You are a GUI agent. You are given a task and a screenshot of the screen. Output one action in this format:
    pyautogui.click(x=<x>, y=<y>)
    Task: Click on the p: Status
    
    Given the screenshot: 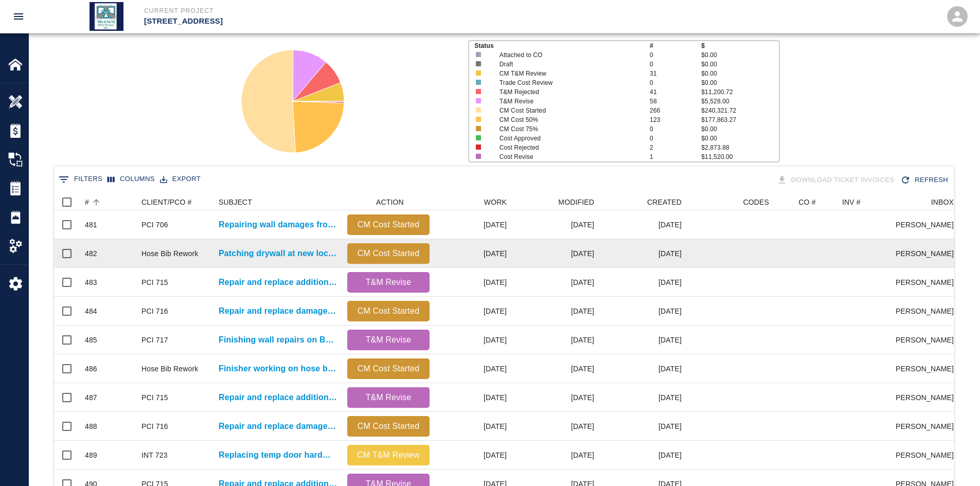 What is the action you would take?
    pyautogui.click(x=562, y=45)
    